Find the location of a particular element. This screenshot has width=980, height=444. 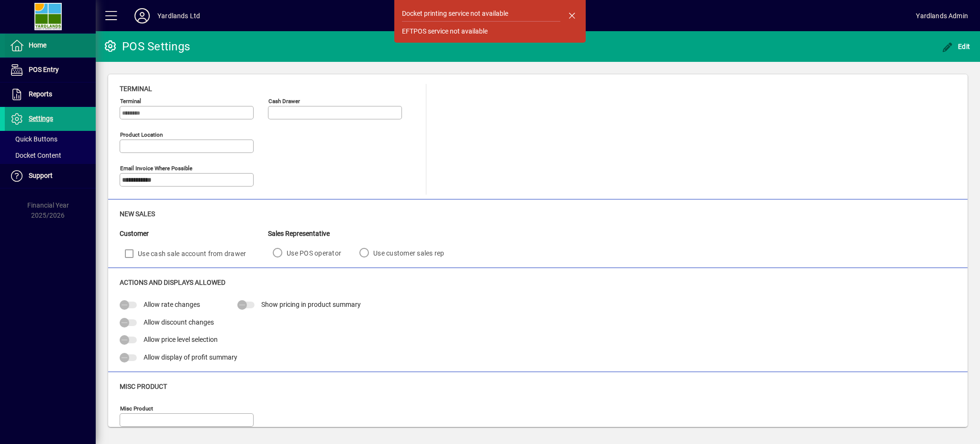

mat-label: Product location is located at coordinates (141, 135).